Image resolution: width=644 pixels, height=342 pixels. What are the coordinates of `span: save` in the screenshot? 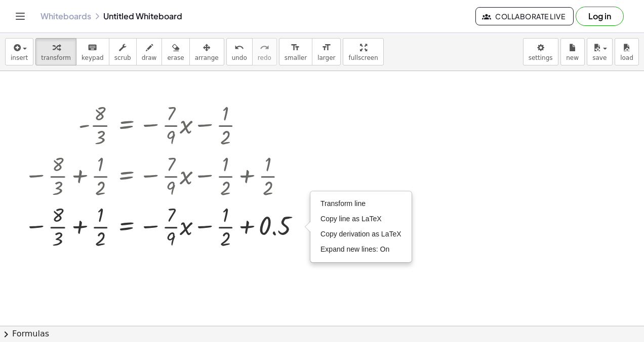 It's located at (599, 58).